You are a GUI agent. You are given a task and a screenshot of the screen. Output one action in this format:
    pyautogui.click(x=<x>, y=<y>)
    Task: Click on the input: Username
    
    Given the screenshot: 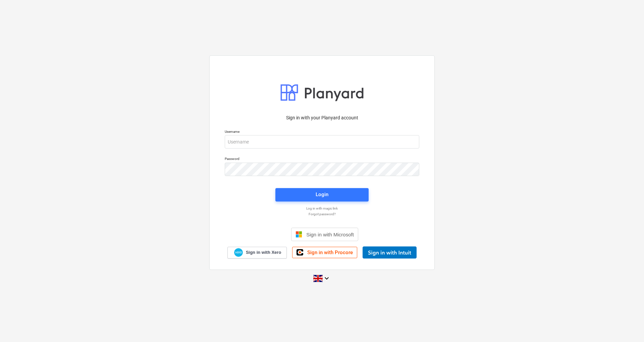 What is the action you would take?
    pyautogui.click(x=322, y=142)
    